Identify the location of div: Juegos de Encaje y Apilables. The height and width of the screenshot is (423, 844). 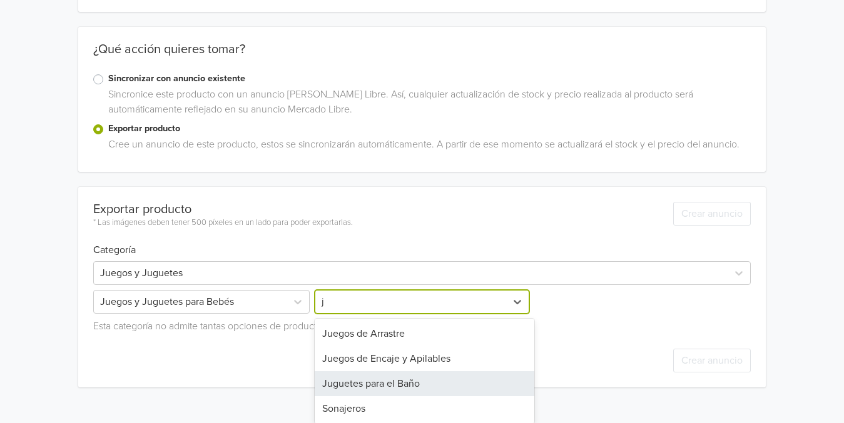
(424, 359).